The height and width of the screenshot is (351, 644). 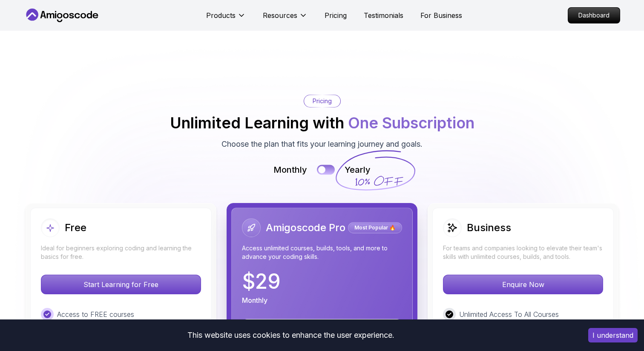 I want to click on h2: Business, so click(x=489, y=228).